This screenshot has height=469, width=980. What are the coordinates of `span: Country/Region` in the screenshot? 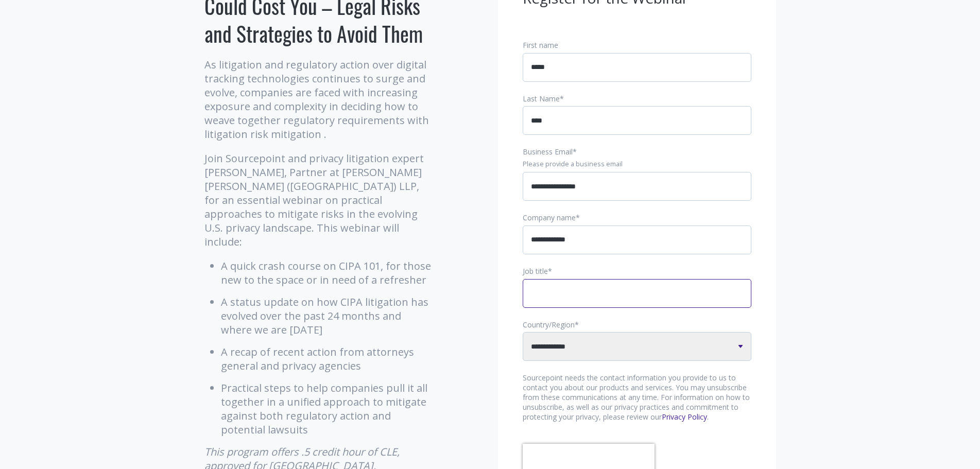 It's located at (548, 324).